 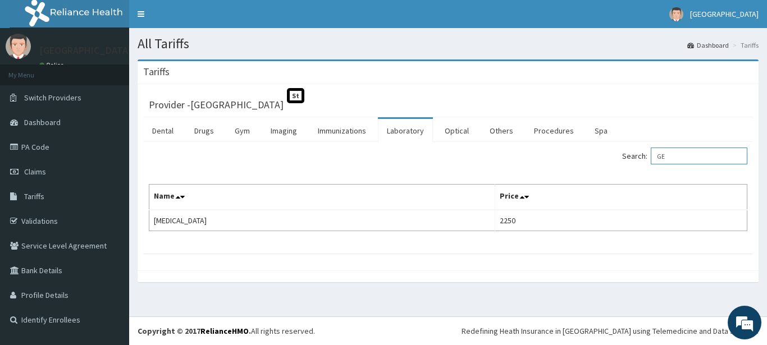 What do you see at coordinates (620, 198) in the screenshot?
I see `th: Price` at bounding box center [620, 198].